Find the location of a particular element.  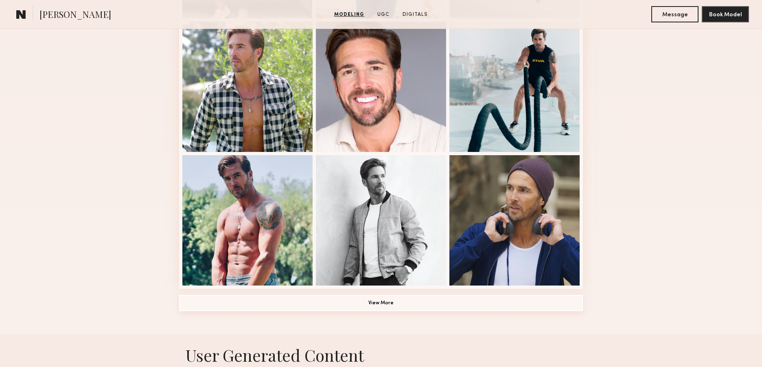

button: Message is located at coordinates (674, 14).